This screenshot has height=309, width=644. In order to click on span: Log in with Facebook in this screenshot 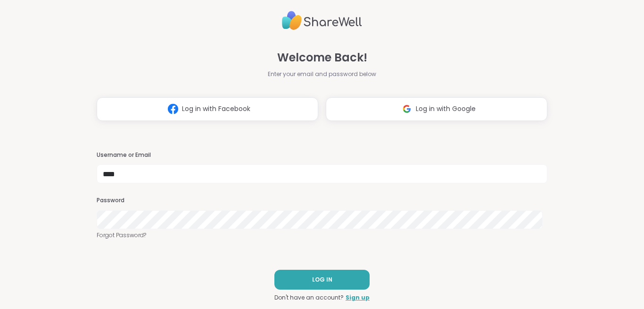, I will do `click(216, 108)`.